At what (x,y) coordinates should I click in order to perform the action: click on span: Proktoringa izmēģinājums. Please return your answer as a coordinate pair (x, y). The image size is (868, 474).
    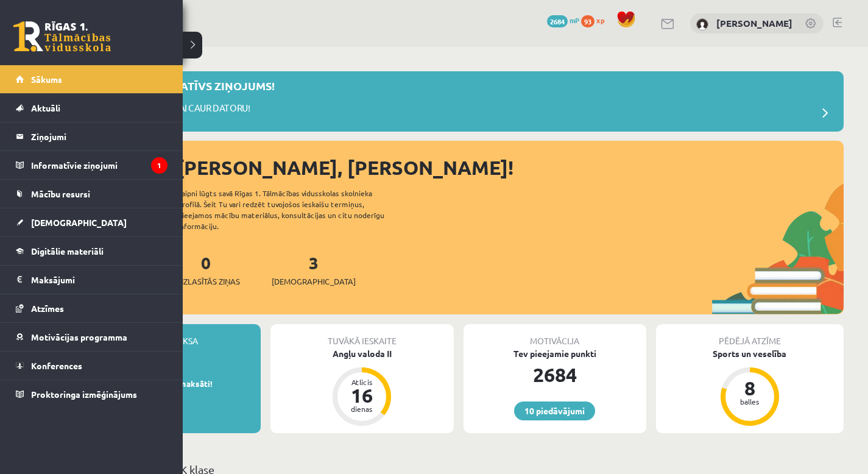
    Looking at the image, I should click on (84, 394).